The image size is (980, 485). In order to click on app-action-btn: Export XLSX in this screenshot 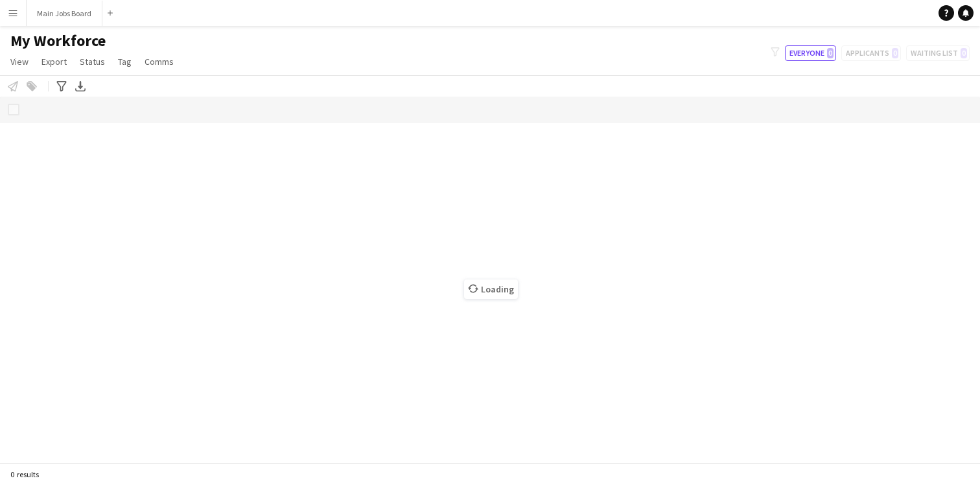, I will do `click(81, 86)`.